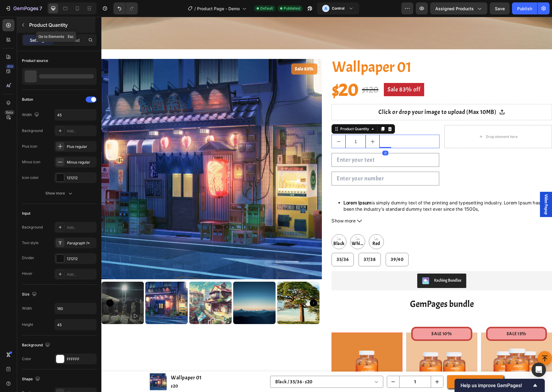 This screenshot has width=552, height=392. Describe the element at coordinates (30, 243) in the screenshot. I see `div: Text style` at that location.